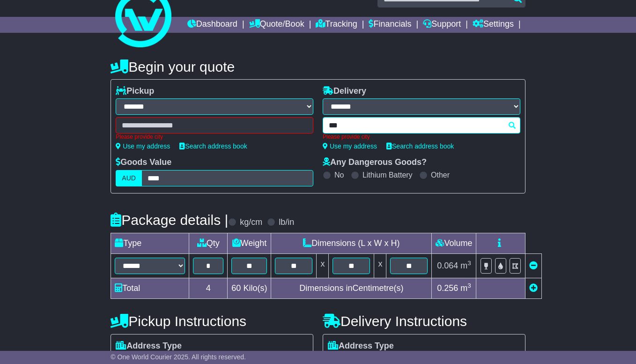 The height and width of the screenshot is (364, 636). I want to click on td: Volume, so click(454, 243).